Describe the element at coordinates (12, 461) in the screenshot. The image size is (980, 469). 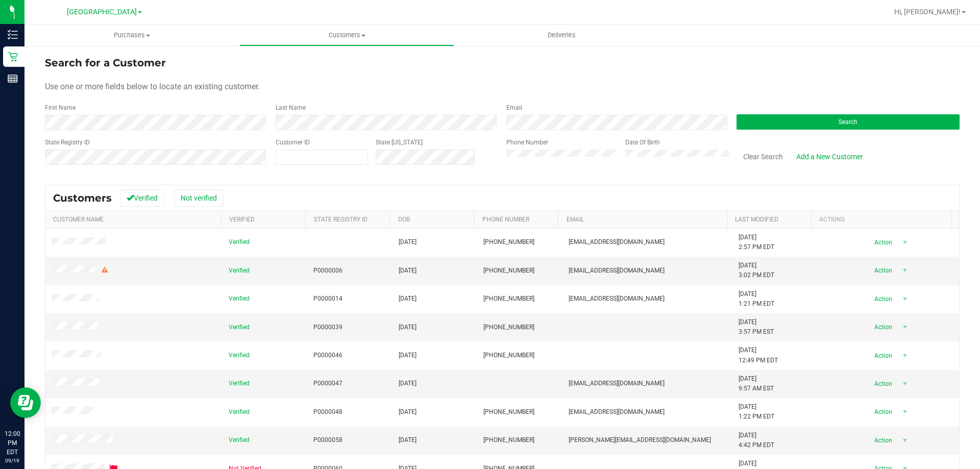
I see `p: 09/19` at that location.